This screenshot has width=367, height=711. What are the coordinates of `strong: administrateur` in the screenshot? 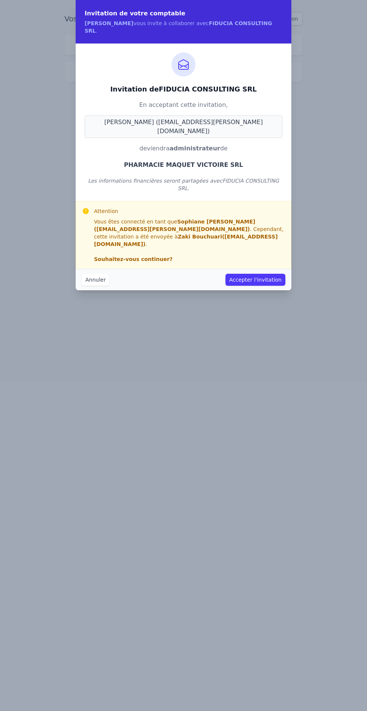 It's located at (195, 148).